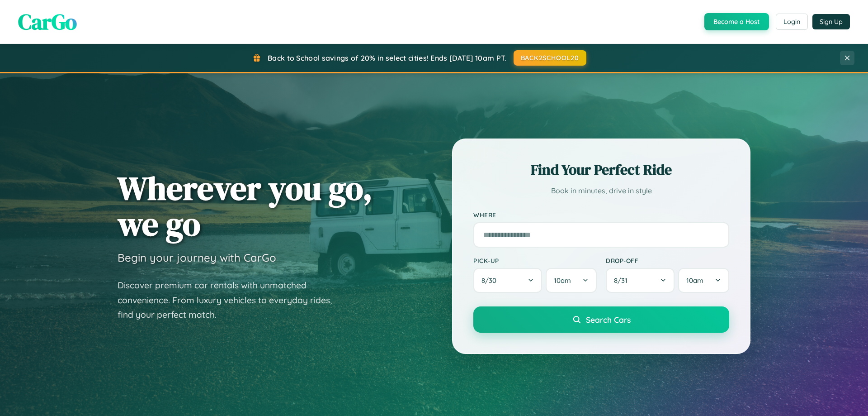 This screenshot has width=868, height=416. Describe the element at coordinates (508, 280) in the screenshot. I see `button: 8/30` at that location.